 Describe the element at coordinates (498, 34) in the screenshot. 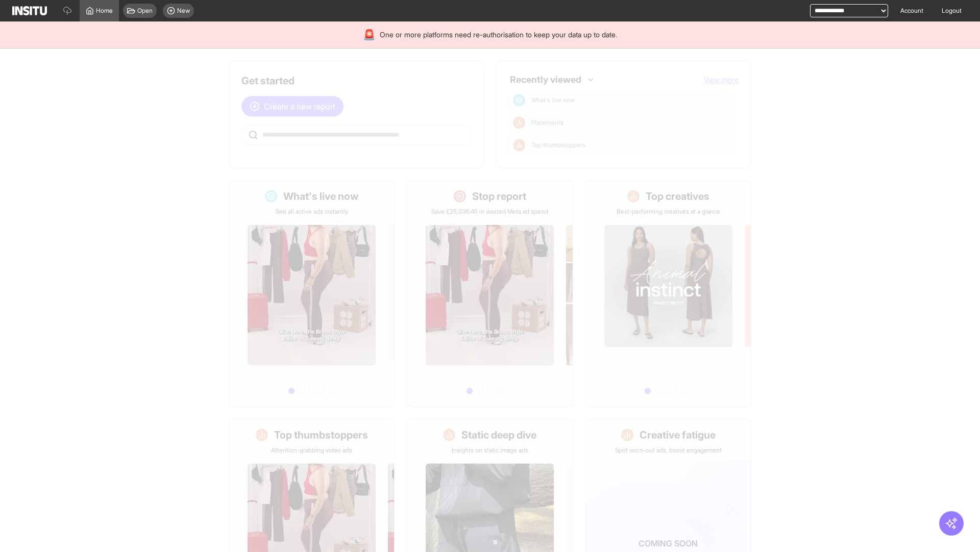

I see `span: One or more platforms need re-authorisation to keep your data up to date.` at that location.